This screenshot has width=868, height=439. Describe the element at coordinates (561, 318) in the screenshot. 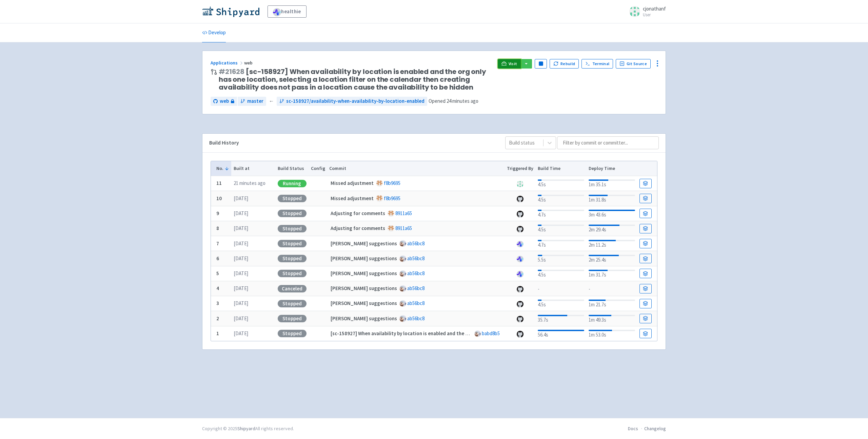

I see `div: 35.7s` at that location.